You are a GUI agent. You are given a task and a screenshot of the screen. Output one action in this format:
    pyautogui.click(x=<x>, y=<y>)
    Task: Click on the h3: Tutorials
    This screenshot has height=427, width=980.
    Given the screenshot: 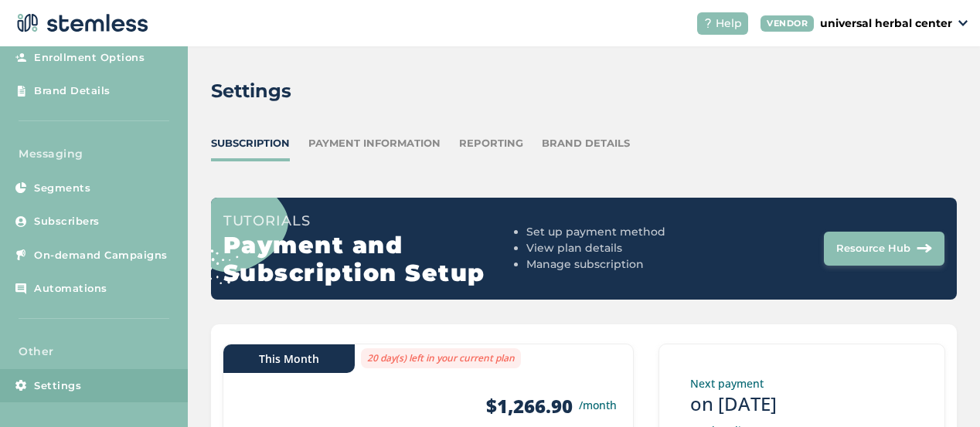 What is the action you would take?
    pyautogui.click(x=371, y=221)
    